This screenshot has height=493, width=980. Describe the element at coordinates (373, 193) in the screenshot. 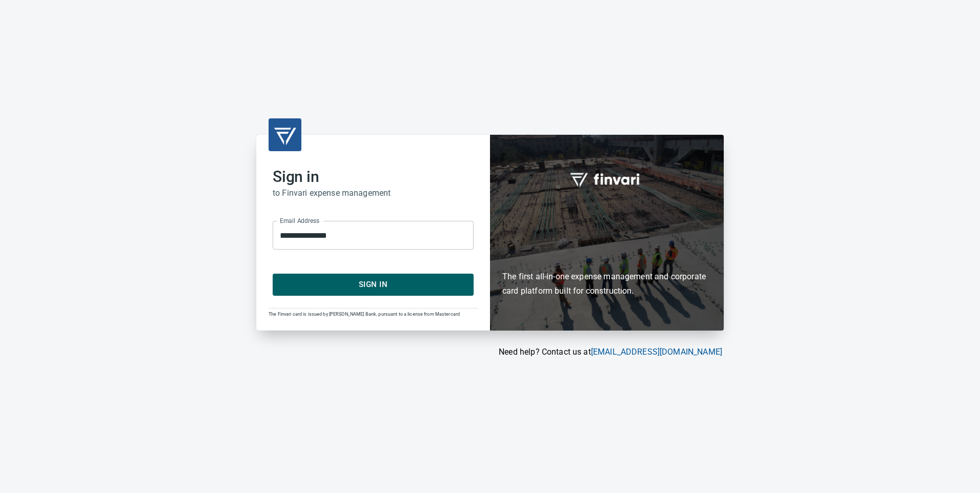

I see `h6: to Finvari expense management` at that location.